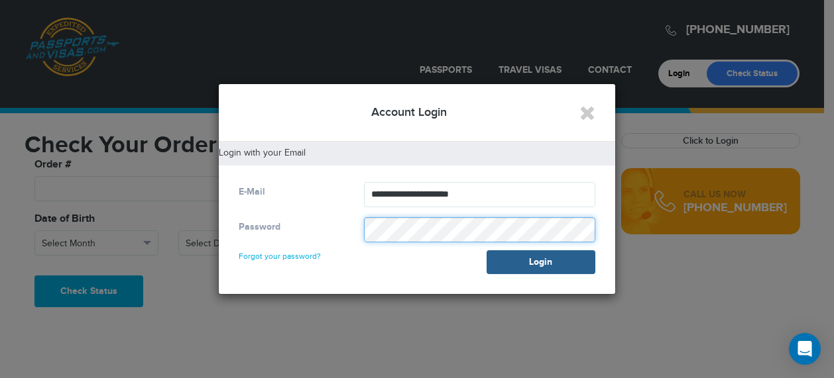 Image resolution: width=834 pixels, height=378 pixels. I want to click on label: E-Mail, so click(252, 192).